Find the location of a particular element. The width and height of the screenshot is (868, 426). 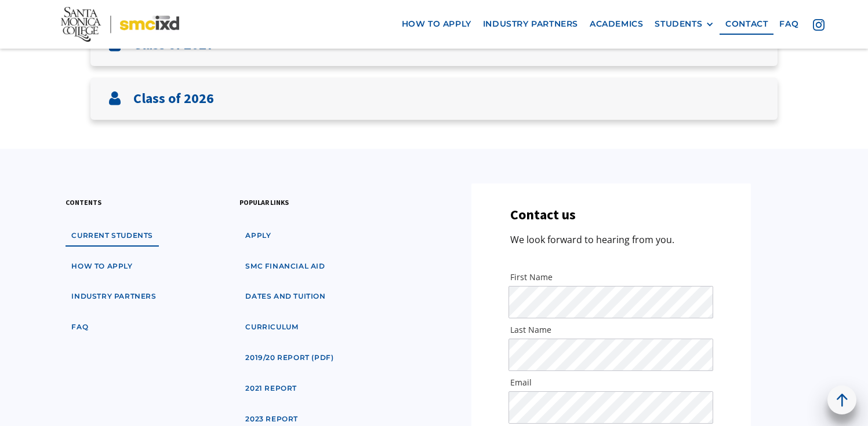

h3: contents is located at coordinates (83, 202).